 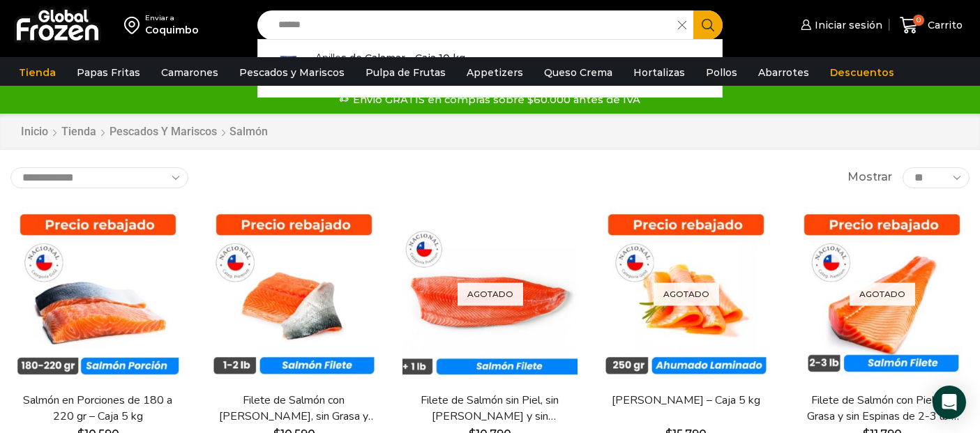 What do you see at coordinates (931, 25) in the screenshot?
I see `a: 0 Carrito` at bounding box center [931, 25].